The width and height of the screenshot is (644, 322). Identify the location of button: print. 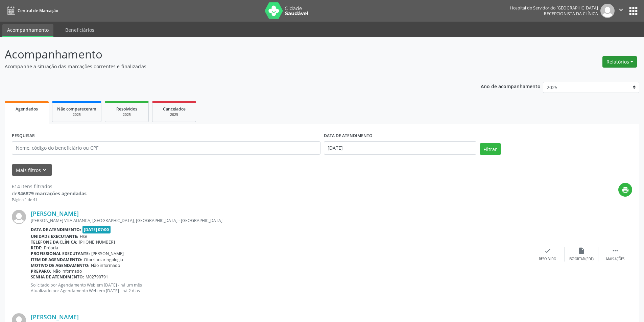
(625, 189).